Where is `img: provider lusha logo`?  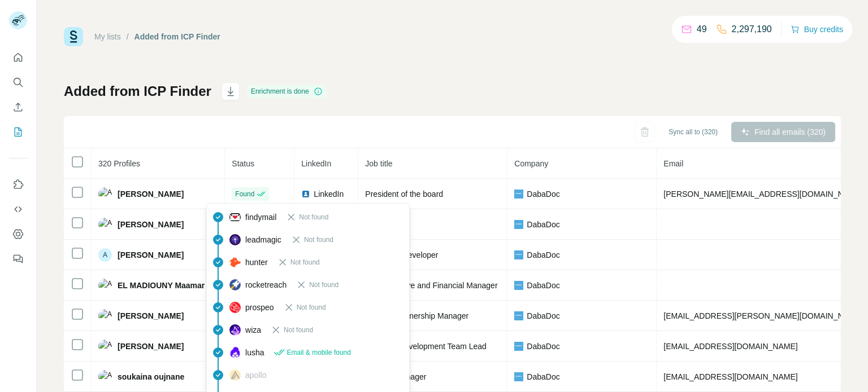 img: provider lusha logo is located at coordinates (235, 353).